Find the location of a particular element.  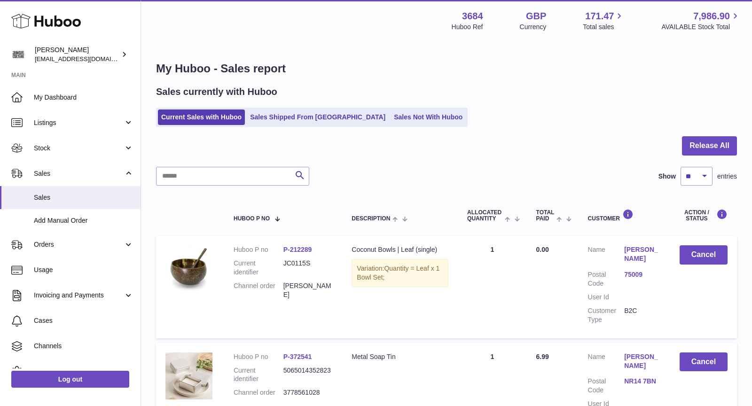

a: Log out is located at coordinates (70, 379).